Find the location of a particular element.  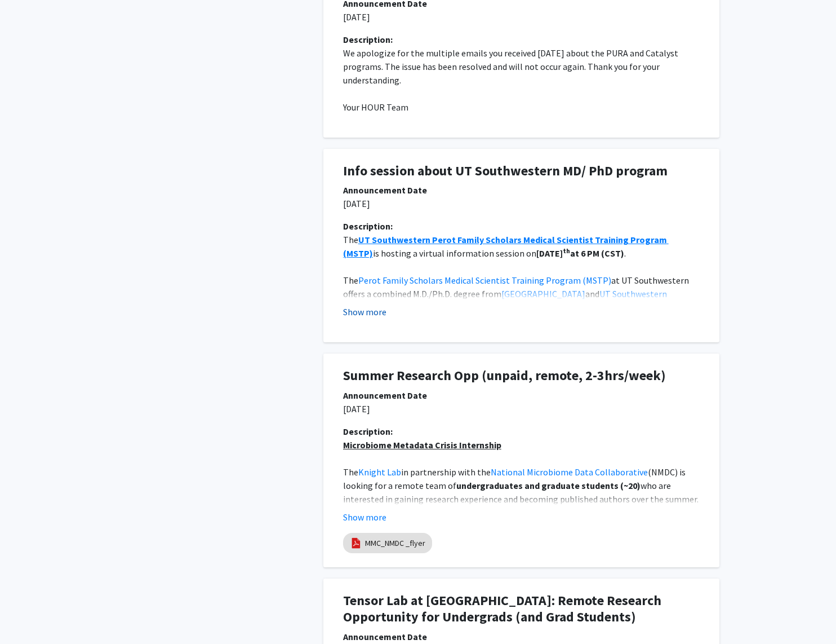

span: who are interested in gaining research experience and becoming published authors over the summer.... is located at coordinates (522, 499).